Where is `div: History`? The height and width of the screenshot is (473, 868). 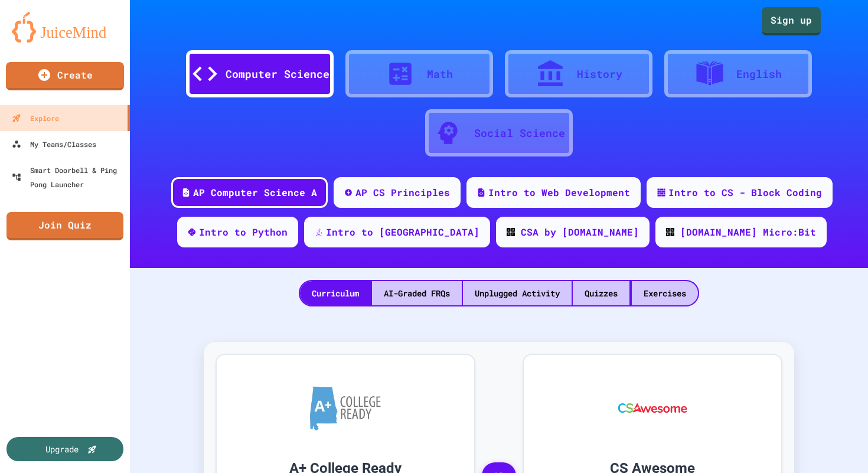 div: History is located at coordinates (599, 74).